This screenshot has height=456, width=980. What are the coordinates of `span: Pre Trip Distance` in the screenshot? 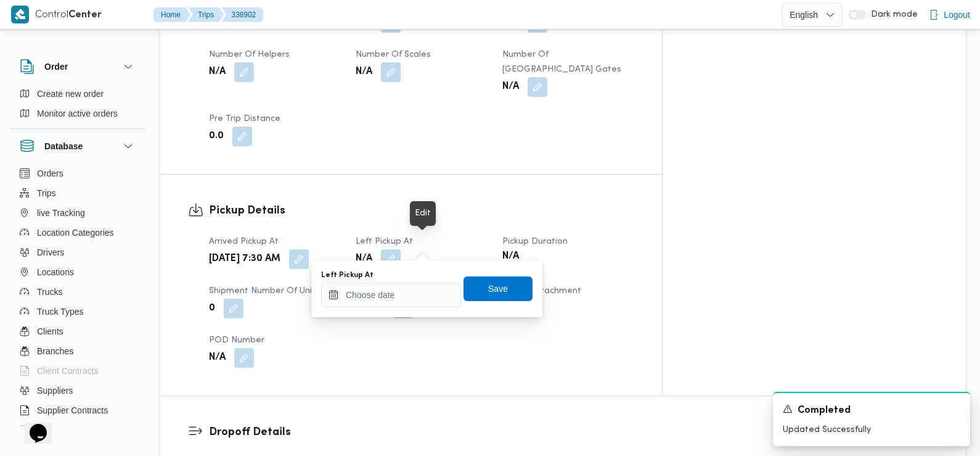 It's located at (245, 119).